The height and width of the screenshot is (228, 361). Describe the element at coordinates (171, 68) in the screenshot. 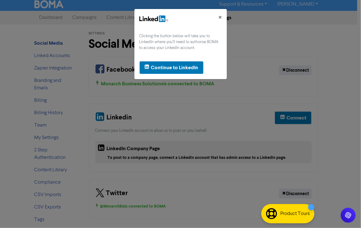

I see `button: Continue to LinkedIn` at that location.